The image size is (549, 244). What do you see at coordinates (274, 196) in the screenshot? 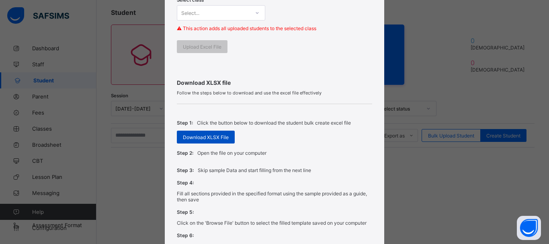
I see `p: Fill all sections provided in the specified format using the sample provided as a guide, then save` at bounding box center [274, 196].